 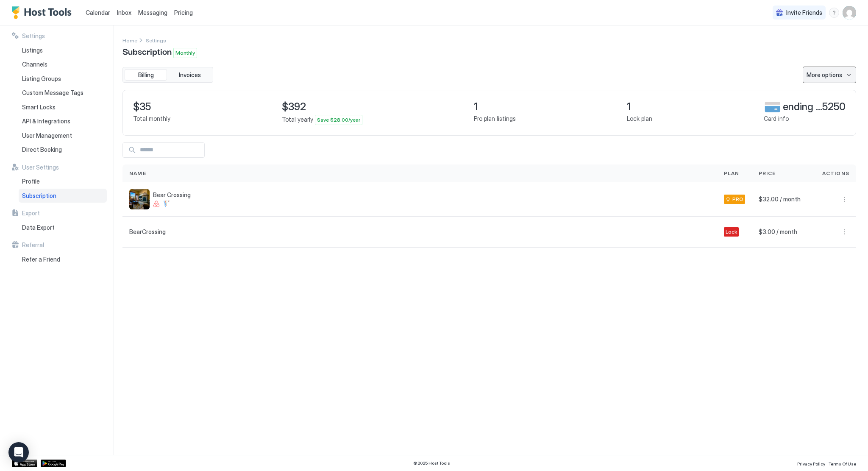 What do you see at coordinates (152, 13) in the screenshot?
I see `a: Messaging` at bounding box center [152, 13].